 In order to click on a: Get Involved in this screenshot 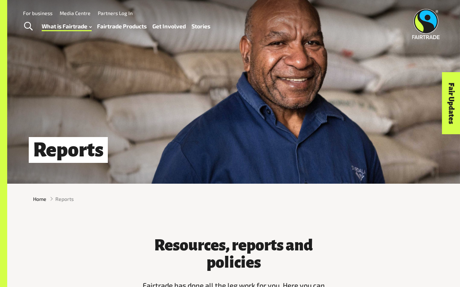, I will do `click(169, 26)`.